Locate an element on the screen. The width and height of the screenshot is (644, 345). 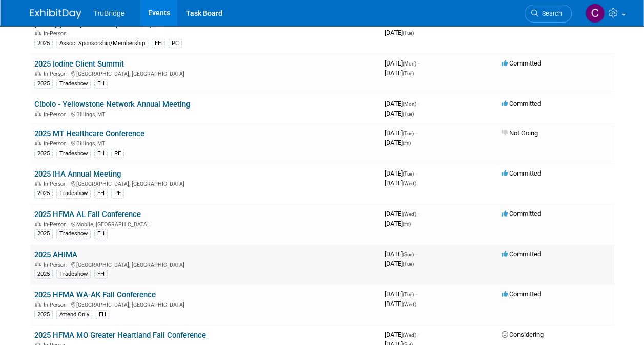
a: 2025 Iodine Client Summit is located at coordinates (79, 64).